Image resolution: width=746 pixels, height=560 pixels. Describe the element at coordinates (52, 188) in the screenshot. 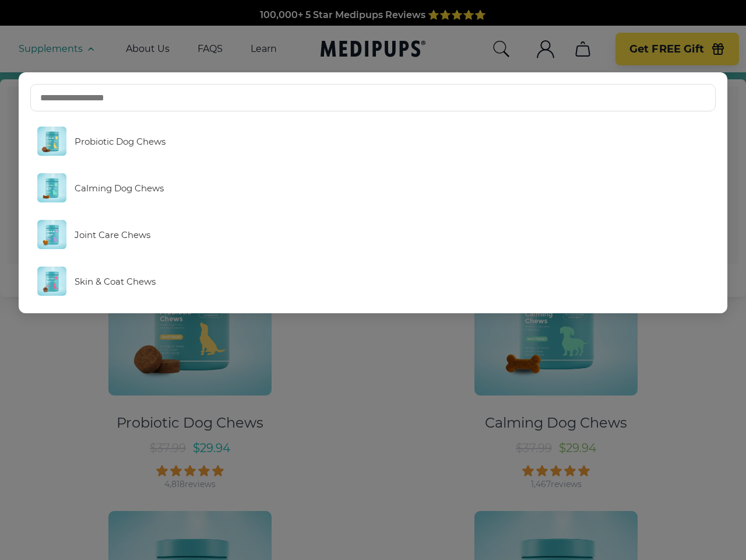

I see `img: Calming Dog Chews` at that location.